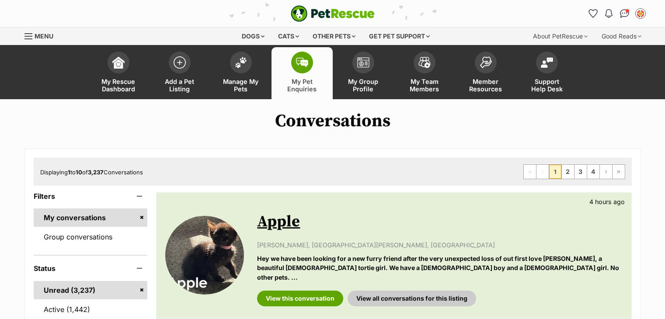  I want to click on a: Group conversations, so click(90, 237).